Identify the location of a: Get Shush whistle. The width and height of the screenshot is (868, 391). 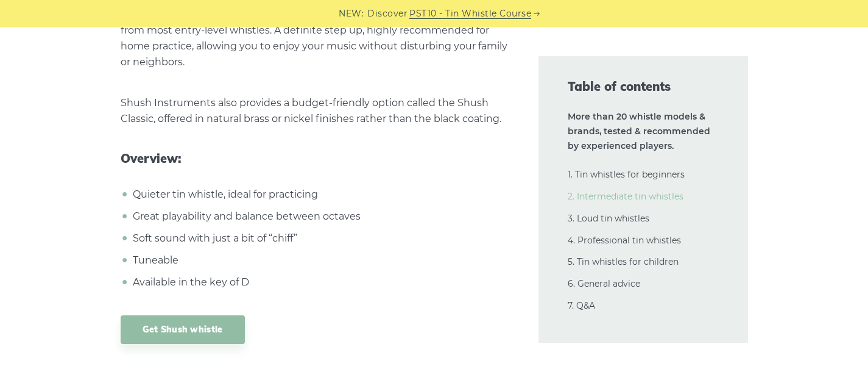
(183, 329).